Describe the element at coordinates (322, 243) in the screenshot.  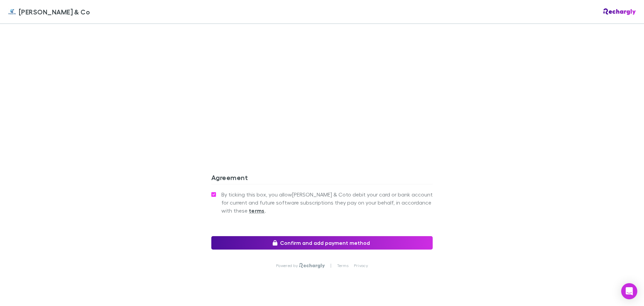
I see `button: Confirm and add payment method` at that location.